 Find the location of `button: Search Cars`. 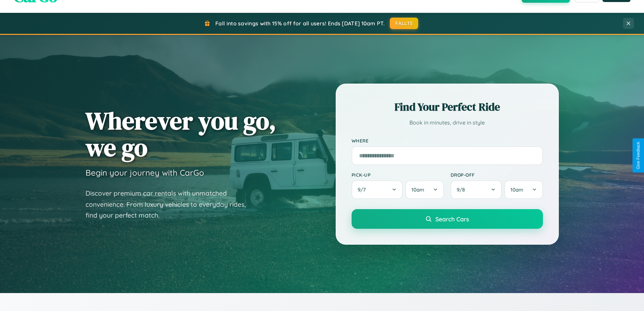

button: Search Cars is located at coordinates (447, 219).